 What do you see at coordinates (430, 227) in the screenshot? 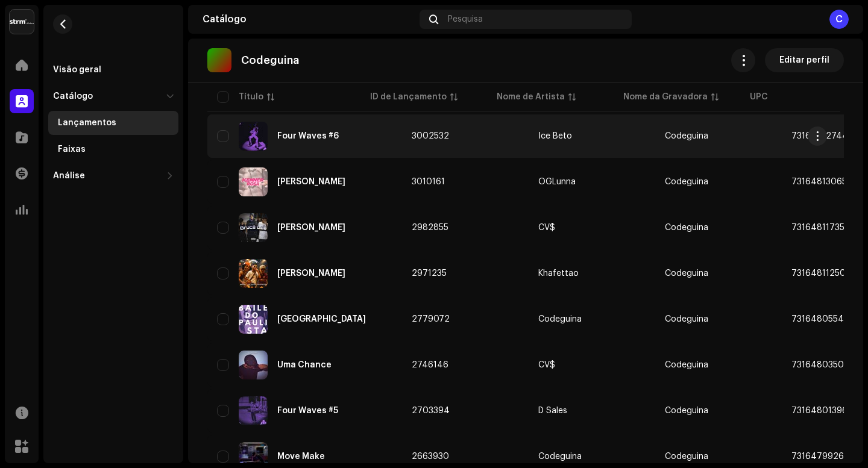
I see `span: 2982855` at bounding box center [430, 227].